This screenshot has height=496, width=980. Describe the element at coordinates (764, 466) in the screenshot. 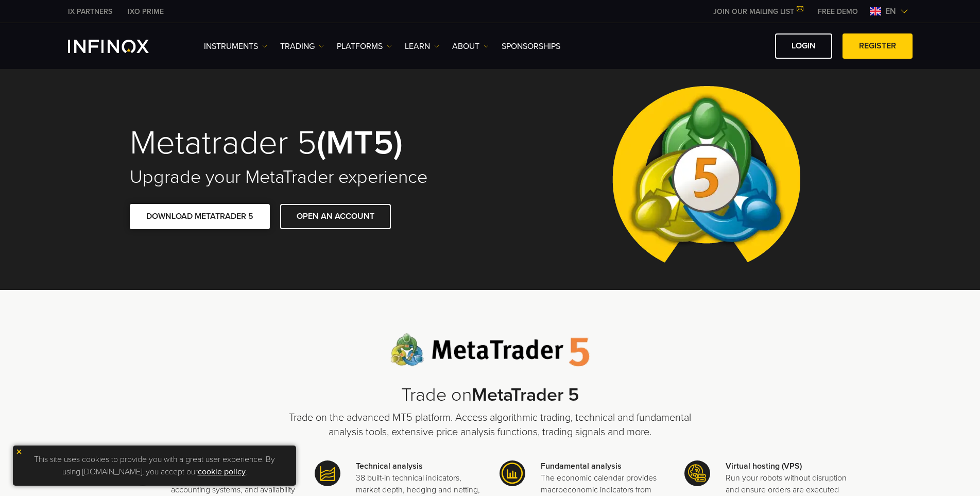

I see `strong: Virtual hosting (VPS)` at that location.